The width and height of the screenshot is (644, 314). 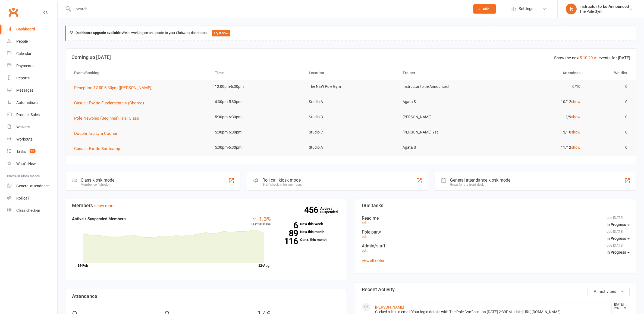 I want to click on a: Class kiosk mode, so click(x=32, y=210).